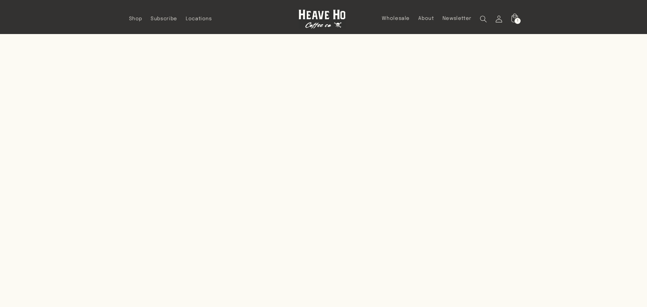 This screenshot has width=647, height=307. Describe the element at coordinates (396, 19) in the screenshot. I see `span: Wholesale` at that location.